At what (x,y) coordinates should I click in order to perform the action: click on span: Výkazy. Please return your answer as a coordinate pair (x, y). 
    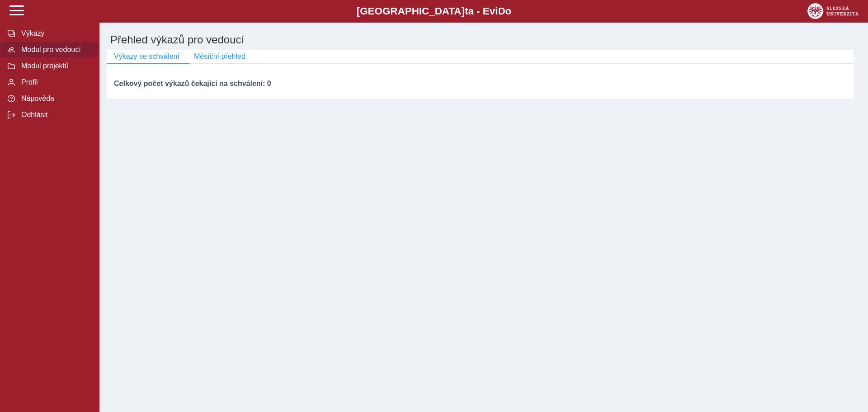
    Looking at the image, I should click on (55, 33).